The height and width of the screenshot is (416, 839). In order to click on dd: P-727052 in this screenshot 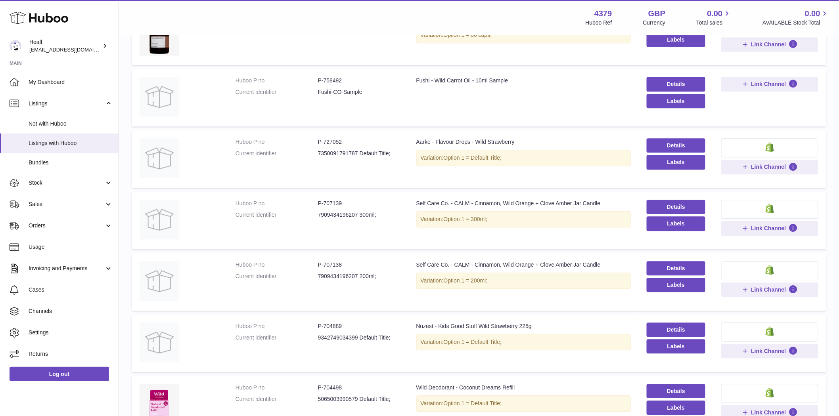, I will do `click(359, 142)`.